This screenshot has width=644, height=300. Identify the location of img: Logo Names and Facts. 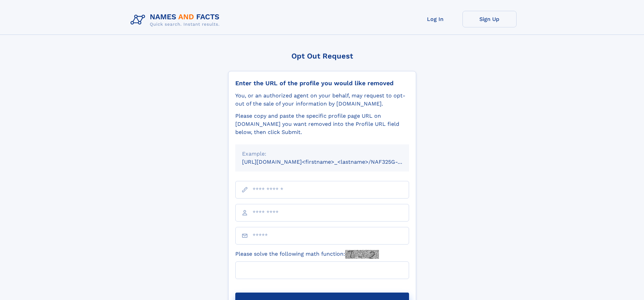
(177, 20).